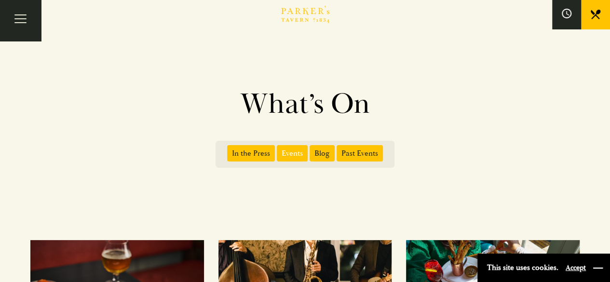 This screenshot has width=610, height=282. I want to click on button: Close and accept, so click(598, 268).